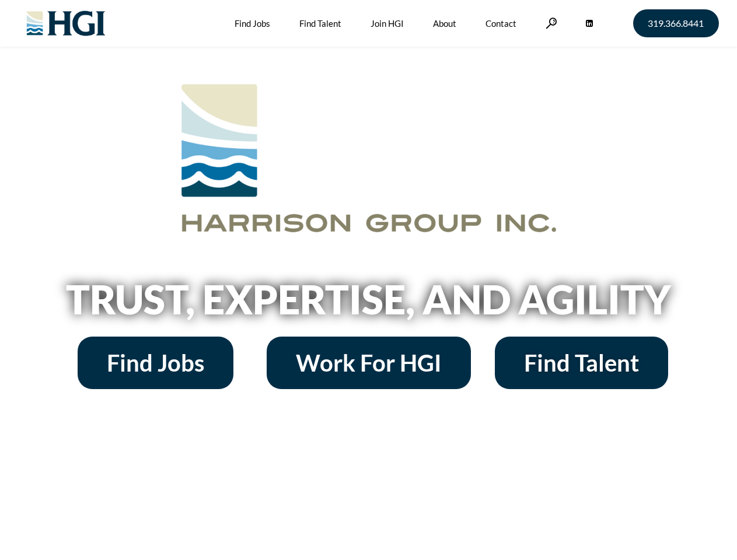 This screenshot has height=560, width=737. Describe the element at coordinates (676, 23) in the screenshot. I see `a: 319.366.8441` at that location.